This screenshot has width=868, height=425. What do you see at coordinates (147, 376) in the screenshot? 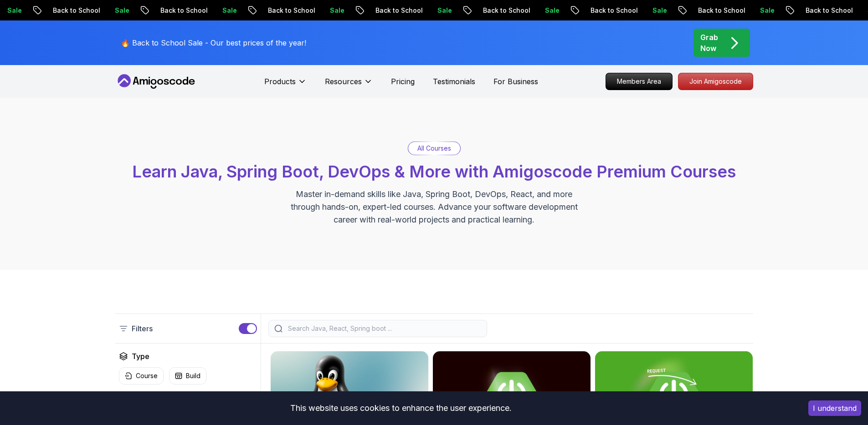
I see `p: Course` at bounding box center [147, 376].